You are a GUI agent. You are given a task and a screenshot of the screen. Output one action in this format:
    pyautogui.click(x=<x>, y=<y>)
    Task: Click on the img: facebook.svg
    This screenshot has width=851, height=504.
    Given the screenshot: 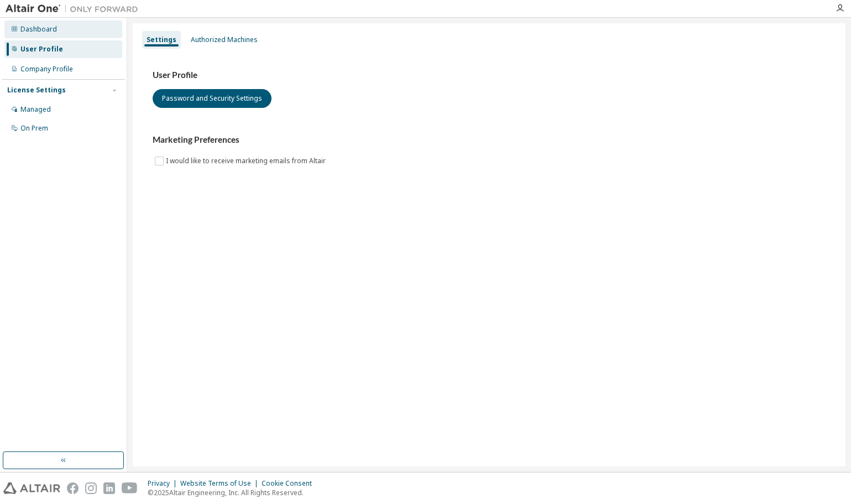 What is the action you would take?
    pyautogui.click(x=73, y=487)
    